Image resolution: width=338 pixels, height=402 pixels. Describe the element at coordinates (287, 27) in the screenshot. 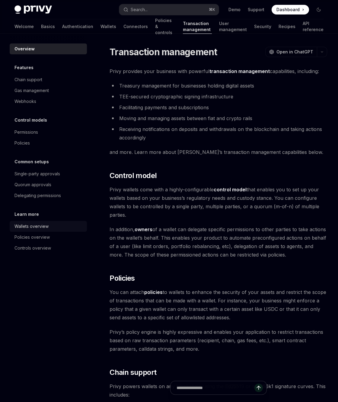

I see `a: Recipes` at that location.